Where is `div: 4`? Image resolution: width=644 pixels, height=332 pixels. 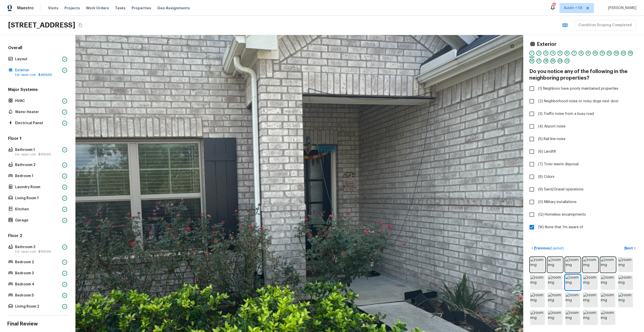
div: 4 is located at coordinates (553, 53).